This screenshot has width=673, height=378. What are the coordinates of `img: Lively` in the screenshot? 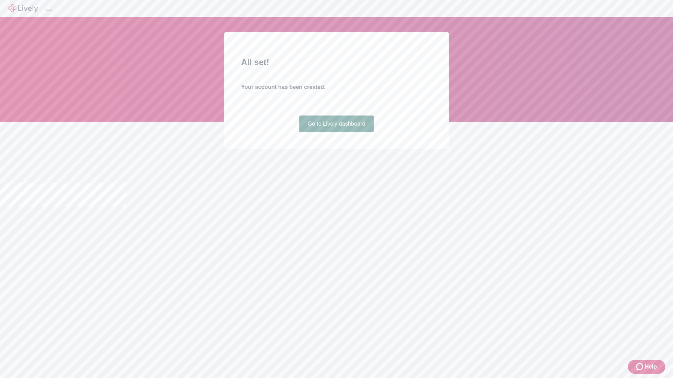 It's located at (23, 8).